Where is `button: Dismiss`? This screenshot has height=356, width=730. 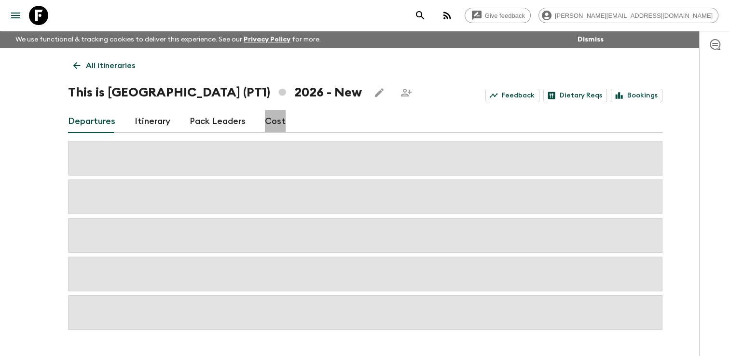
button: Dismiss is located at coordinates (591, 40).